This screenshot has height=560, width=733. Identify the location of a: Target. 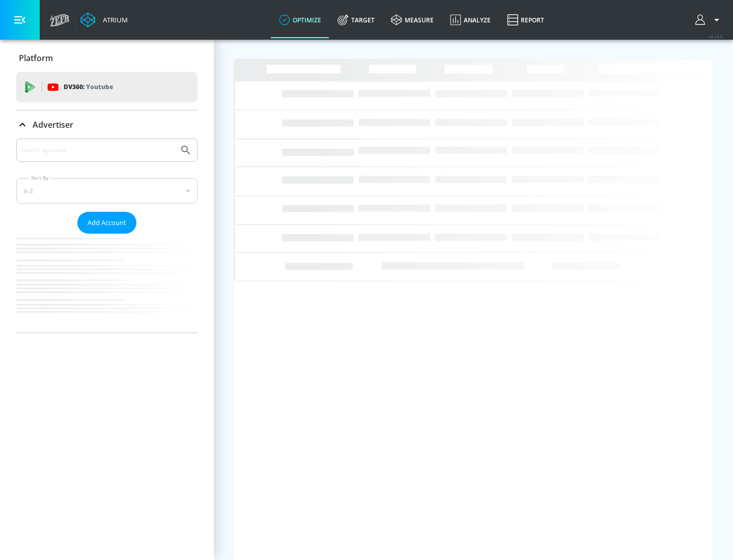
(356, 20).